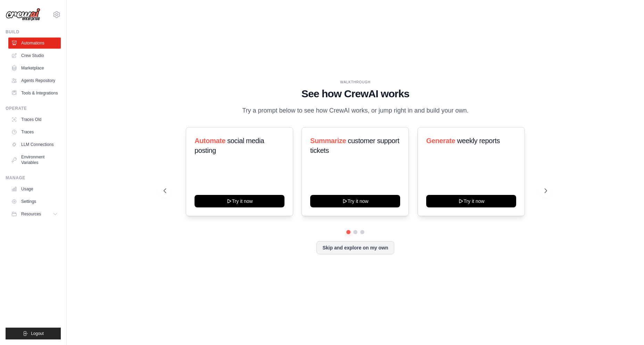 Image resolution: width=644 pixels, height=345 pixels. Describe the element at coordinates (355, 94) in the screenshot. I see `h1: See how CrewAI works` at that location.